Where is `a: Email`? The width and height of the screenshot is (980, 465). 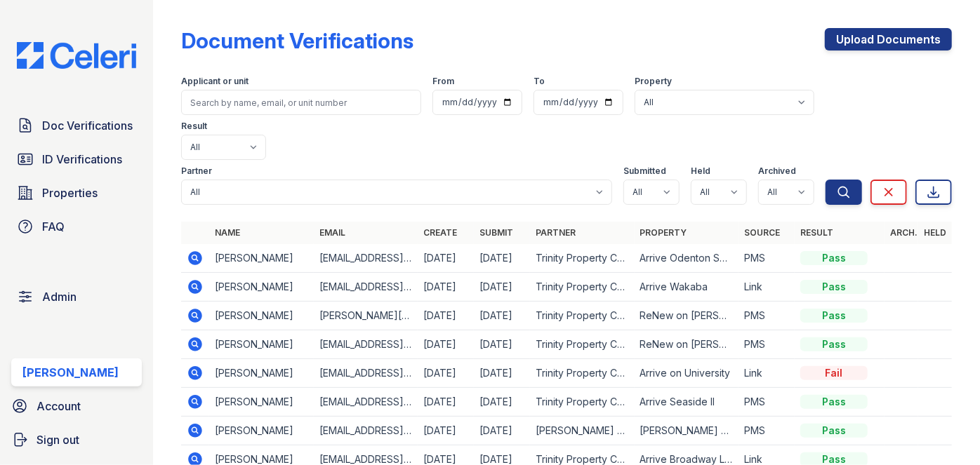 a: Email is located at coordinates (332, 232).